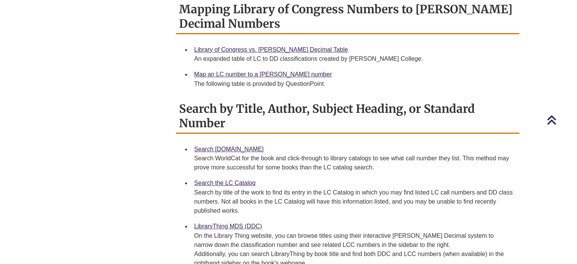 Image resolution: width=577 pixels, height=264 pixels. What do you see at coordinates (354, 84) in the screenshot?
I see `div: The following table is provided by QuestionPoint.` at bounding box center [354, 84].